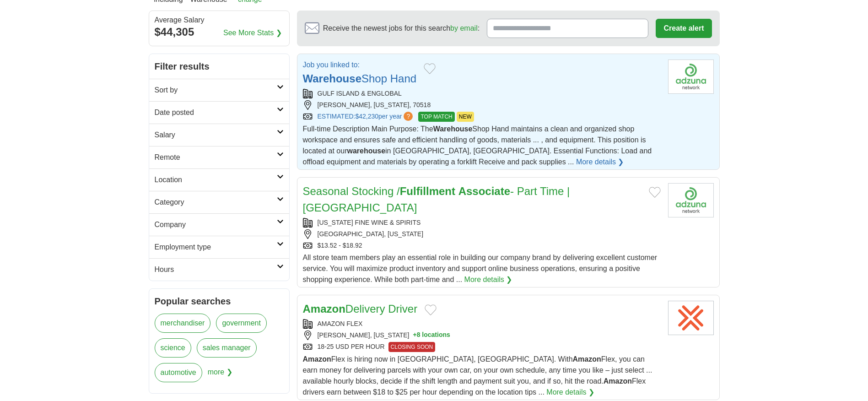 The width and height of the screenshot is (868, 401). Describe the element at coordinates (216, 203) in the screenshot. I see `h2: Category` at that location.